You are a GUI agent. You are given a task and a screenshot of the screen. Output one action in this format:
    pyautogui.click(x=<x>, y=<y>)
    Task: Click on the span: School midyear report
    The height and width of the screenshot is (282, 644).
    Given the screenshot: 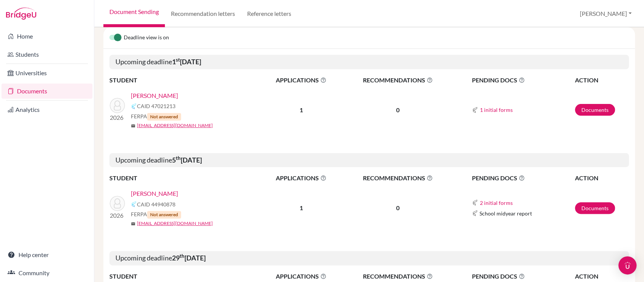 What is the action you would take?
    pyautogui.click(x=505, y=213)
    